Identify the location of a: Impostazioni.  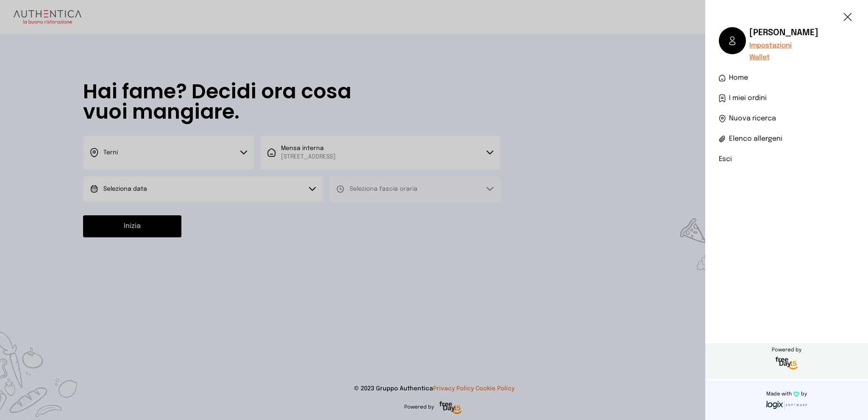
(784, 46).